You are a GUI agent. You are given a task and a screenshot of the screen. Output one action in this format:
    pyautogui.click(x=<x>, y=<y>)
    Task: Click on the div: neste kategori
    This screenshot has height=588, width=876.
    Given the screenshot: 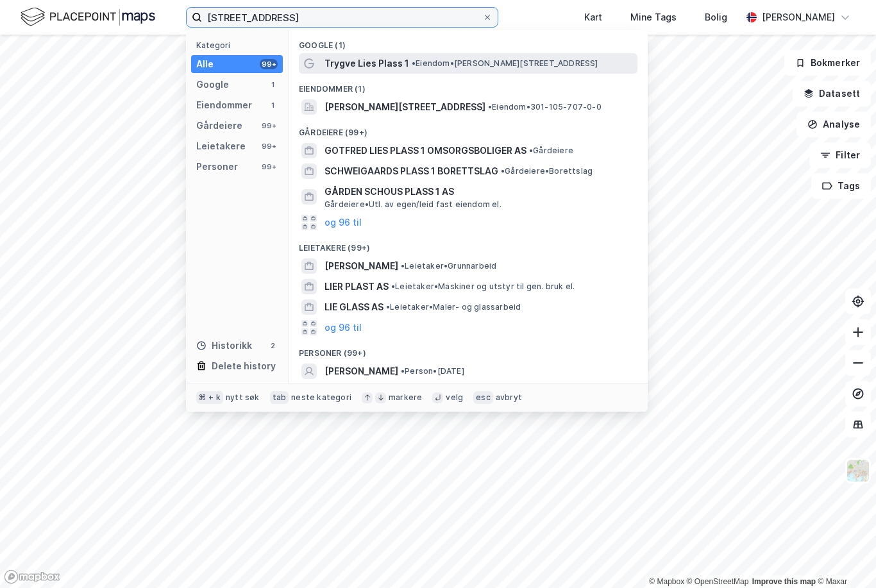 What is the action you would take?
    pyautogui.click(x=321, y=398)
    